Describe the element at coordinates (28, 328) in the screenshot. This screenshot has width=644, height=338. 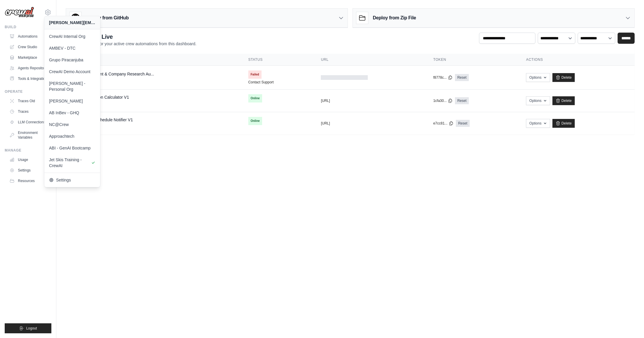
I see `button: Logout` at that location.